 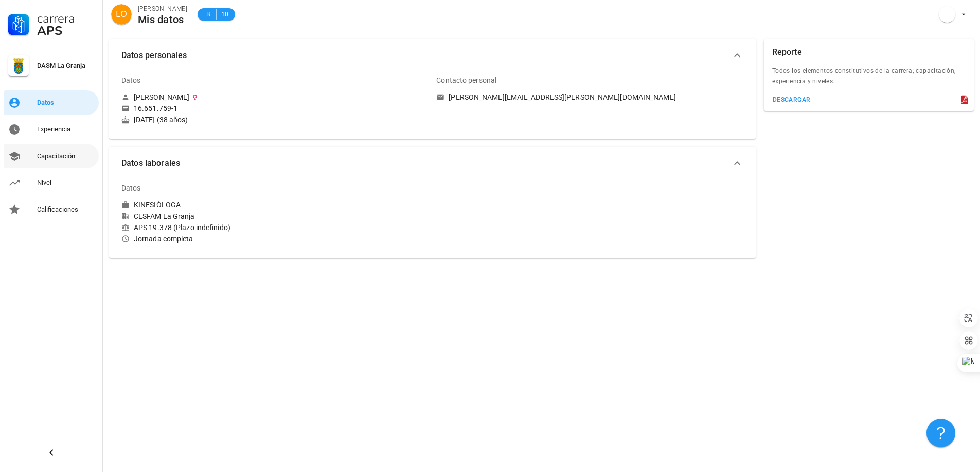 What do you see at coordinates (791, 100) in the screenshot?
I see `div: descargar` at bounding box center [791, 100].